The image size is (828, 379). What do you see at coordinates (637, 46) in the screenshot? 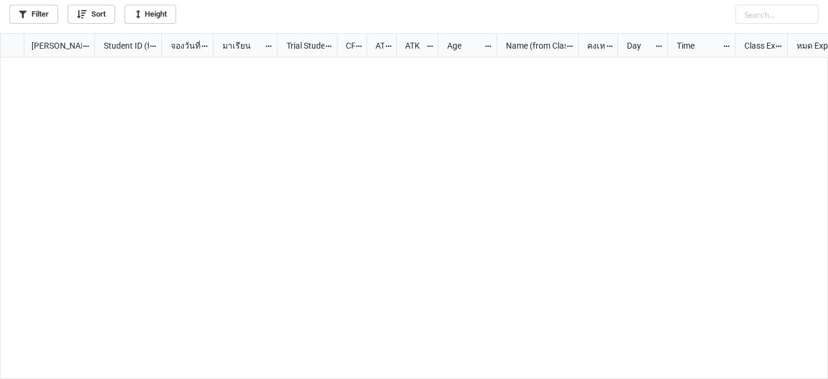
I see `div: Day` at bounding box center [637, 46].